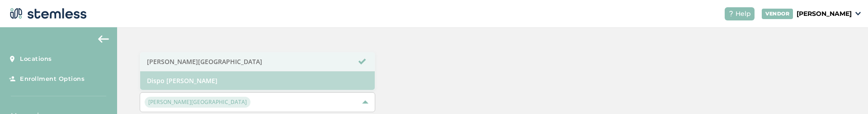 This screenshot has width=868, height=114. What do you see at coordinates (858, 14) in the screenshot?
I see `img: icon_down-arrow-small-66adaf34.svg` at bounding box center [858, 14].